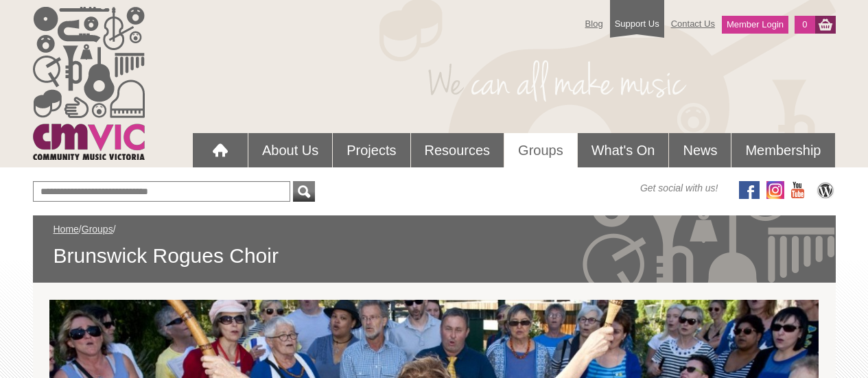 The image size is (868, 378). Describe the element at coordinates (88, 83) in the screenshot. I see `img: cmvic_logo.png` at that location.